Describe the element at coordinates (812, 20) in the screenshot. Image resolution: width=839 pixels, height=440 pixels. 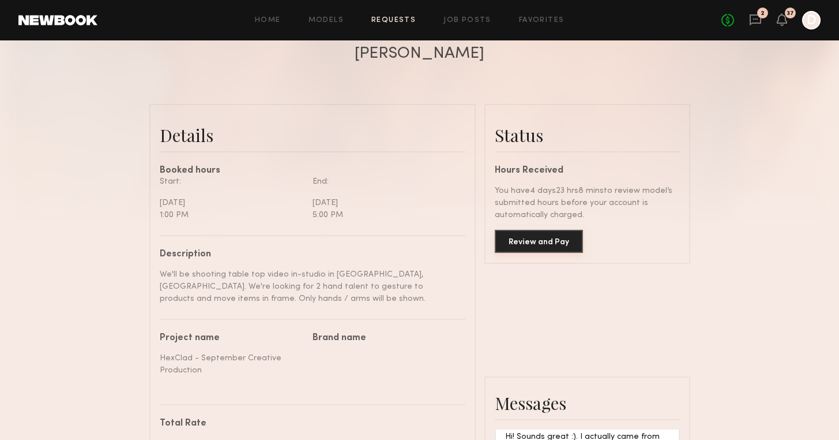
I see `a: D` at that location.